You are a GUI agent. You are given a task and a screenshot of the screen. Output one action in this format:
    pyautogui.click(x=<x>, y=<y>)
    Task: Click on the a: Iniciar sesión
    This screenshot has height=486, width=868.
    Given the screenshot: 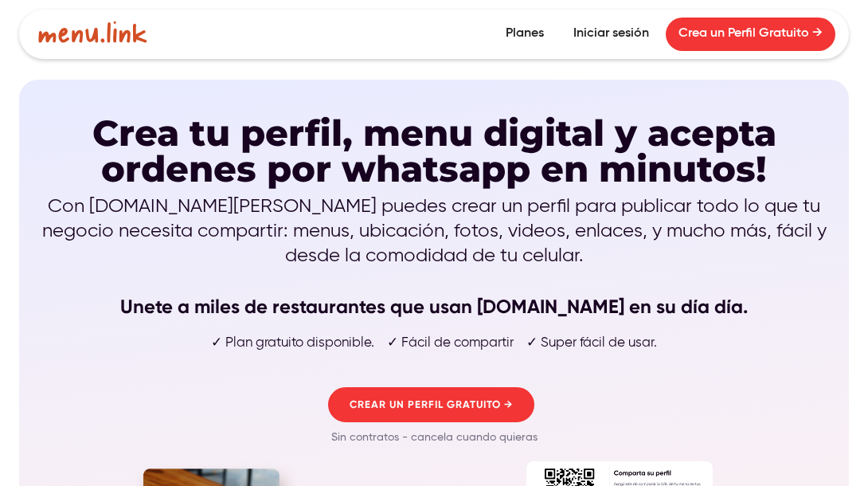 What is the action you would take?
    pyautogui.click(x=611, y=34)
    